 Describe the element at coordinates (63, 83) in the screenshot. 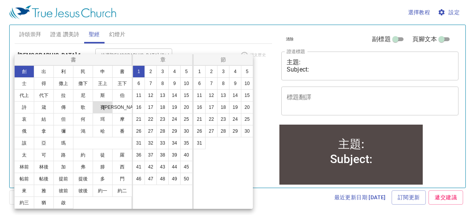

I see `button: 撒上` at that location.